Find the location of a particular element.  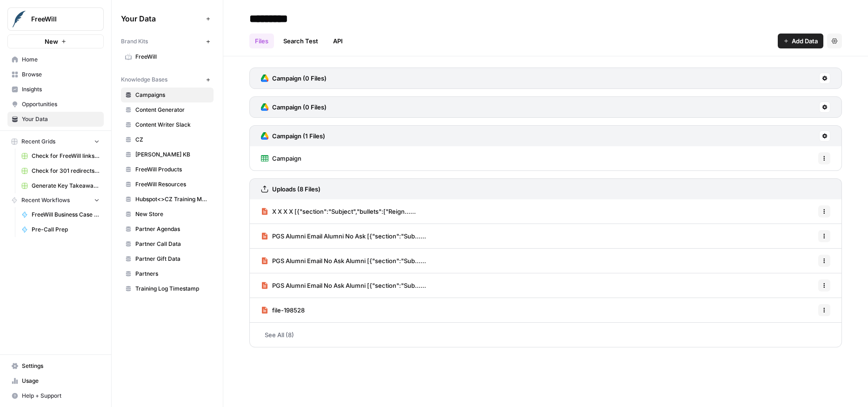

span: FreeWill Business Case Generator v2 is located at coordinates (65, 215).